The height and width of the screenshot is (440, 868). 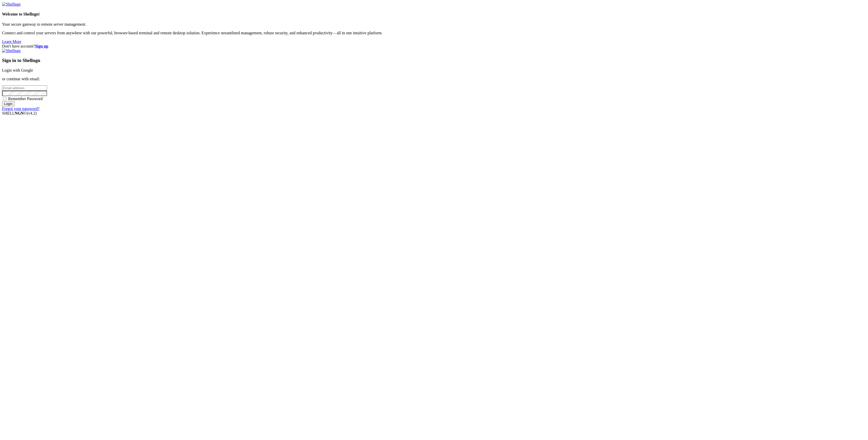 I want to click on p: Connect and control your servers from anywhere with our powerful, browser-based terminal and remo..., so click(x=434, y=33).